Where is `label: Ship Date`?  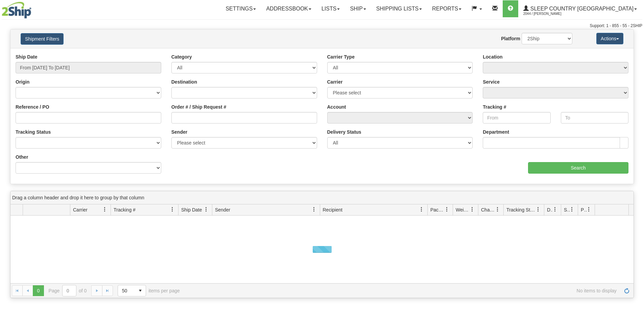
label: Ship Date is located at coordinates (27, 57).